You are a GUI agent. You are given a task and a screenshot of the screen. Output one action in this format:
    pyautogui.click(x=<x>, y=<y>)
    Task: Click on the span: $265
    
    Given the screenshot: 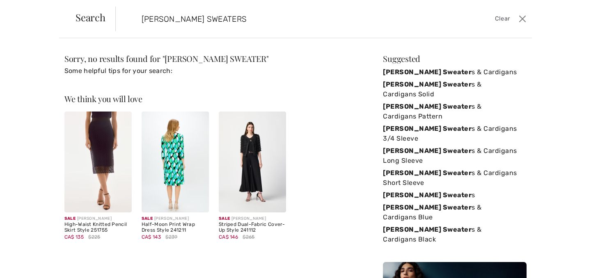 What is the action you would take?
    pyautogui.click(x=248, y=237)
    